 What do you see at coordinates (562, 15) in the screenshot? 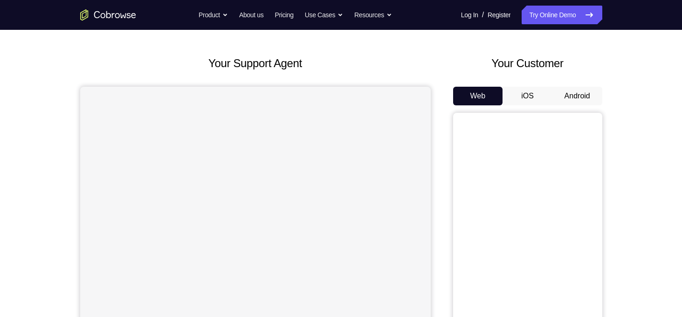
I see `a: Try Online Demo` at bounding box center [562, 15].